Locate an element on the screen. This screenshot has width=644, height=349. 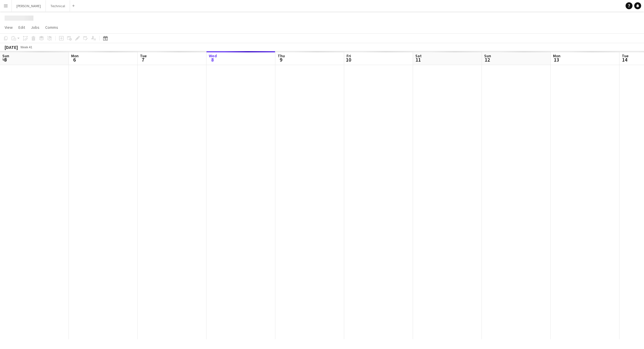
span: Sat is located at coordinates (418, 56).